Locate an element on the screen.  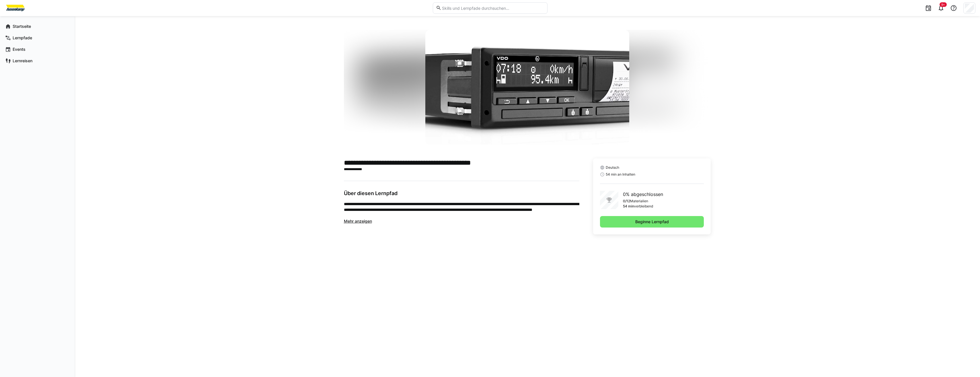
span: Deutsch is located at coordinates (612, 168).